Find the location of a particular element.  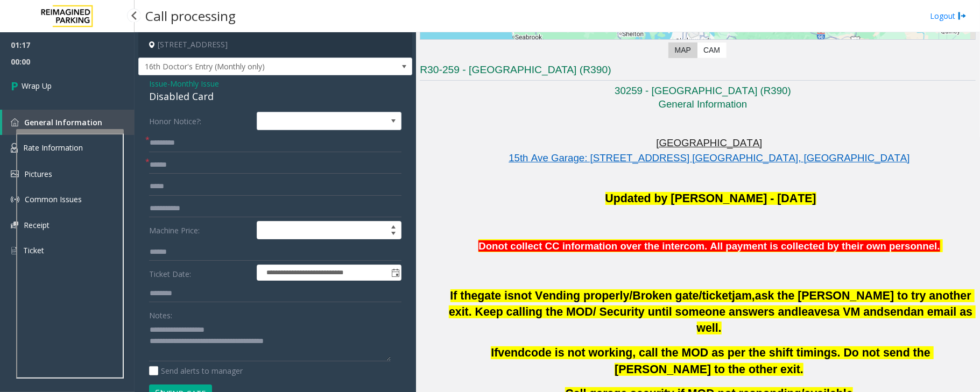

span: Decrease value is located at coordinates (393, 234).